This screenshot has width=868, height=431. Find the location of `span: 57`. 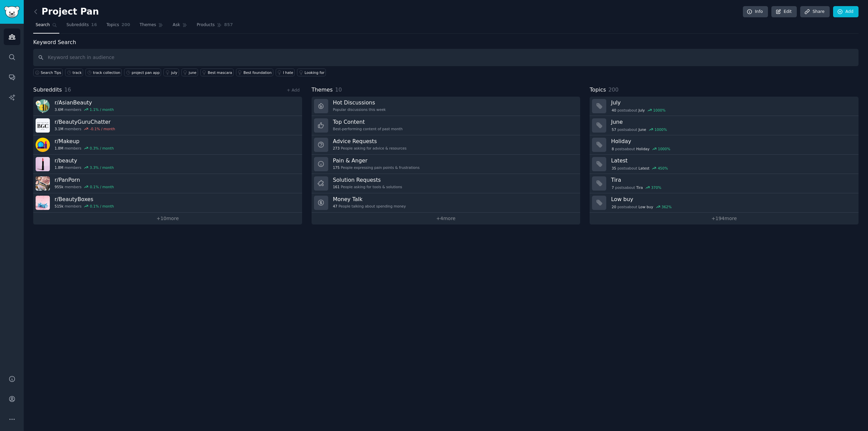

span: 57 is located at coordinates (614, 129).